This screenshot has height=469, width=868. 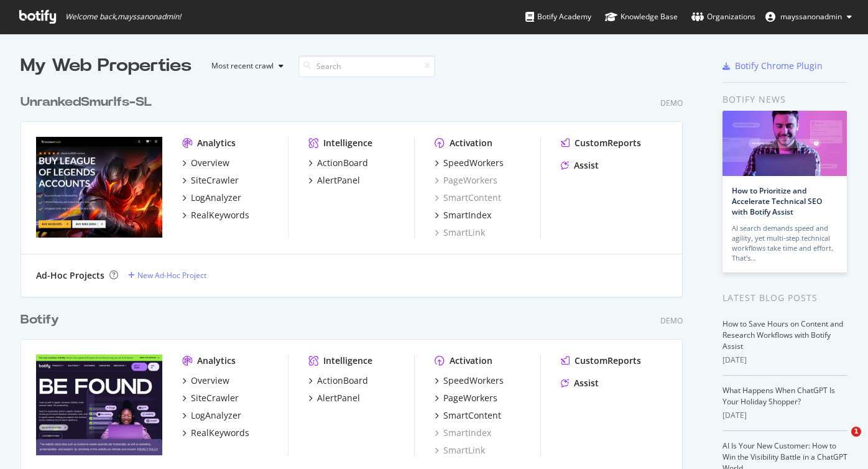 What do you see at coordinates (811, 16) in the screenshot?
I see `span: mayssanonadmin` at bounding box center [811, 16].